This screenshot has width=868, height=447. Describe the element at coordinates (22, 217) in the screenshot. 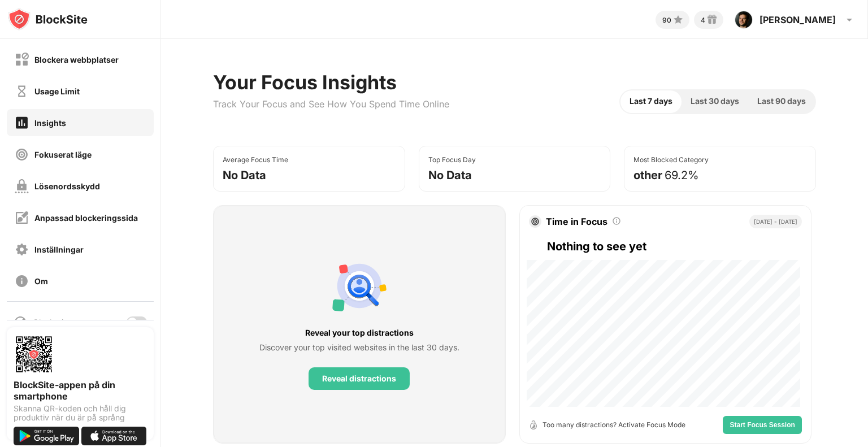

I see `img: customize-block-page-off.svg` at that location.